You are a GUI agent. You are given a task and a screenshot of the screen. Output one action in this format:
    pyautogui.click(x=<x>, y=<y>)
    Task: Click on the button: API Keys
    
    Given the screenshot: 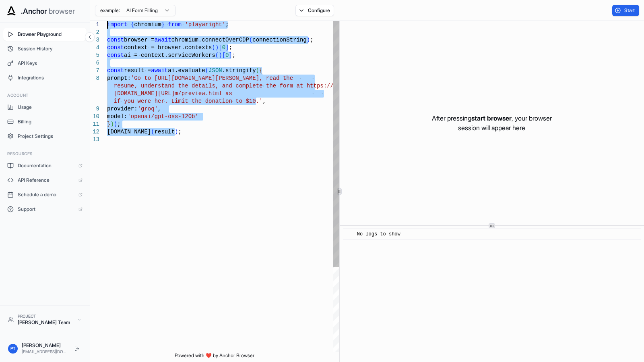 What is the action you would take?
    pyautogui.click(x=45, y=64)
    